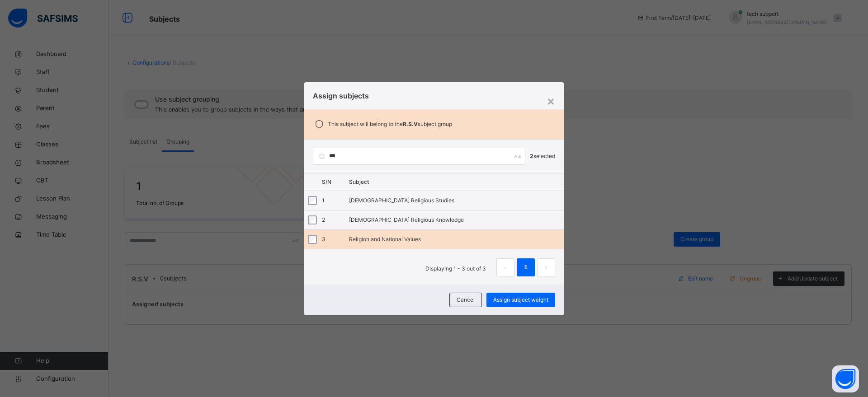 The width and height of the screenshot is (868, 397). I want to click on span: Subject, so click(359, 181).